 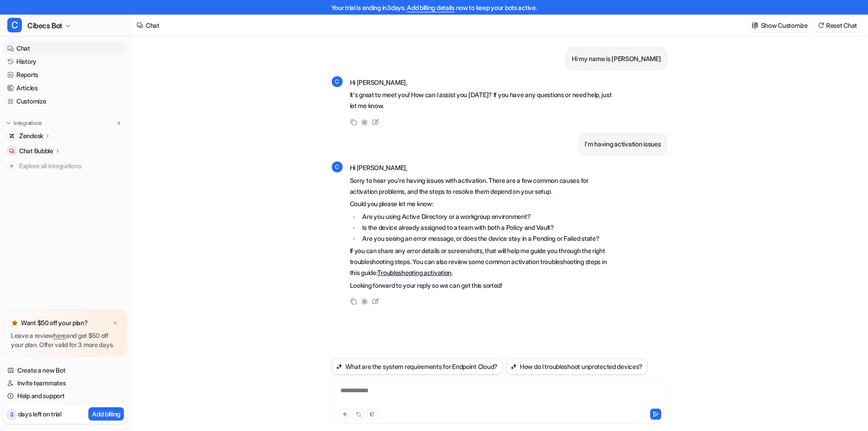 What do you see at coordinates (622, 144) in the screenshot?
I see `p: I'm having activation issues` at bounding box center [622, 144].